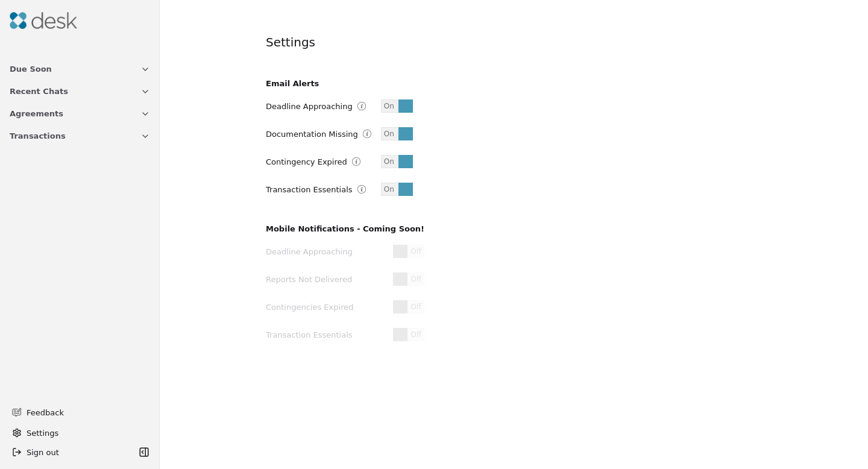 This screenshot has height=469, width=868. Describe the element at coordinates (77, 412) in the screenshot. I see `button: Feedback` at that location.